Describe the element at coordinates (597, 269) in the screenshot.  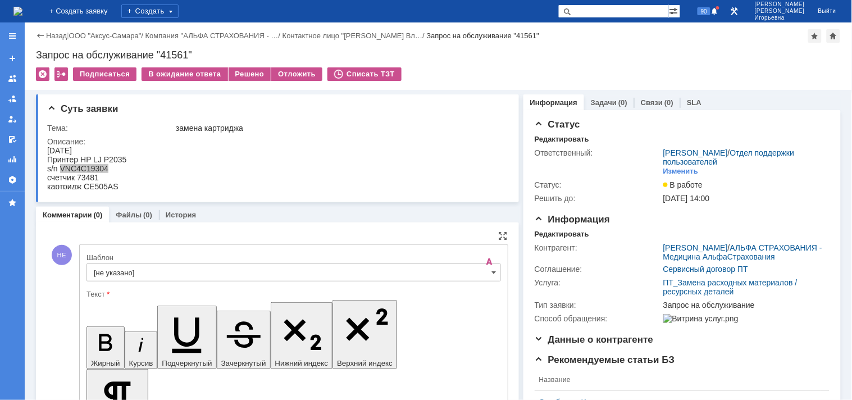
I see `div: Соглашение:` at that location.